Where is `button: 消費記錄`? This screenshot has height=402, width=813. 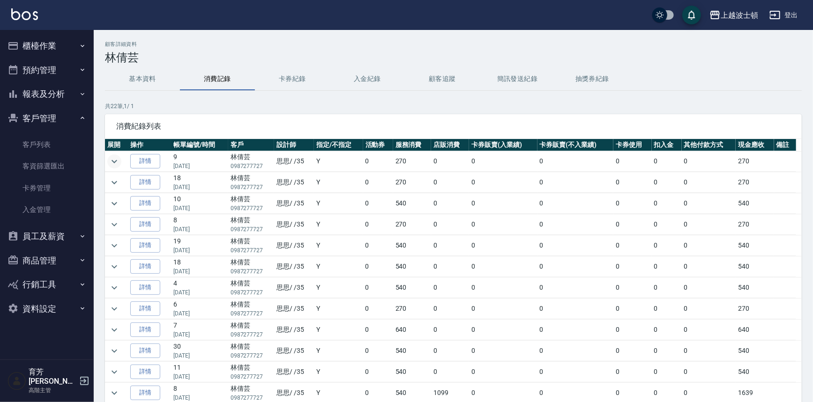 button: 消費記錄 is located at coordinates (217, 79).